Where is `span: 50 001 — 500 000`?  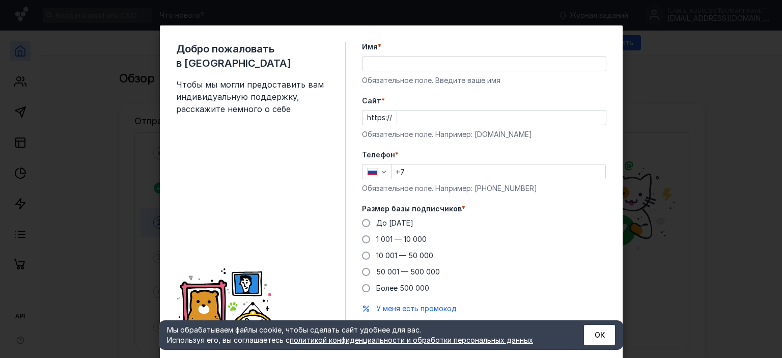
span: 50 001 — 500 000 is located at coordinates (408, 271).